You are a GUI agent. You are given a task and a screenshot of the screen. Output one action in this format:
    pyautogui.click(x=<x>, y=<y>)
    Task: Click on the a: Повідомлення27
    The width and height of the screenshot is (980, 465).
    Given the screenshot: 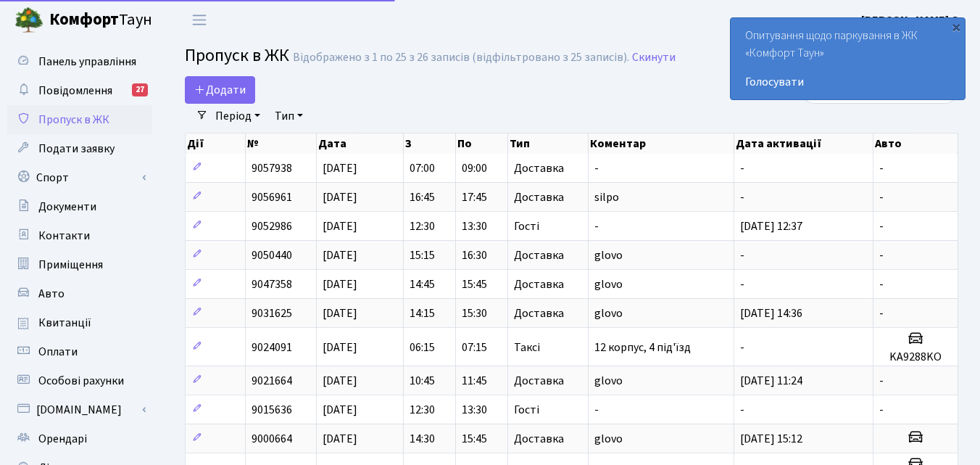 What is the action you would take?
    pyautogui.click(x=80, y=91)
    